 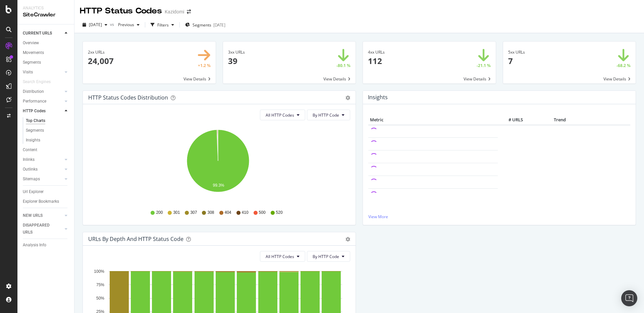 What do you see at coordinates (48, 140) in the screenshot?
I see `a: Insights` at bounding box center [48, 140].